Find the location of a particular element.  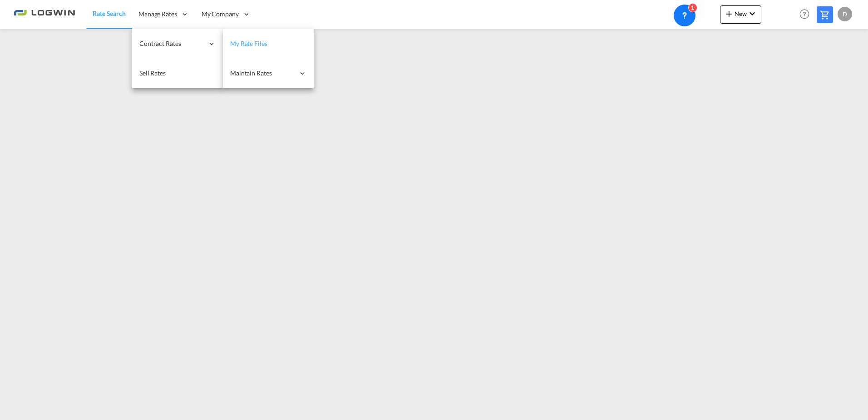

span: My Rate Files is located at coordinates (249, 44).